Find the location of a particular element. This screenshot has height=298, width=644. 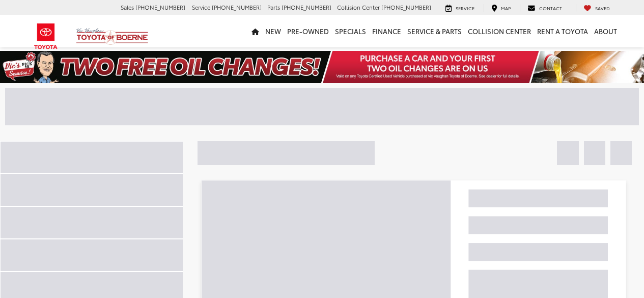

a: Home is located at coordinates (255, 31).